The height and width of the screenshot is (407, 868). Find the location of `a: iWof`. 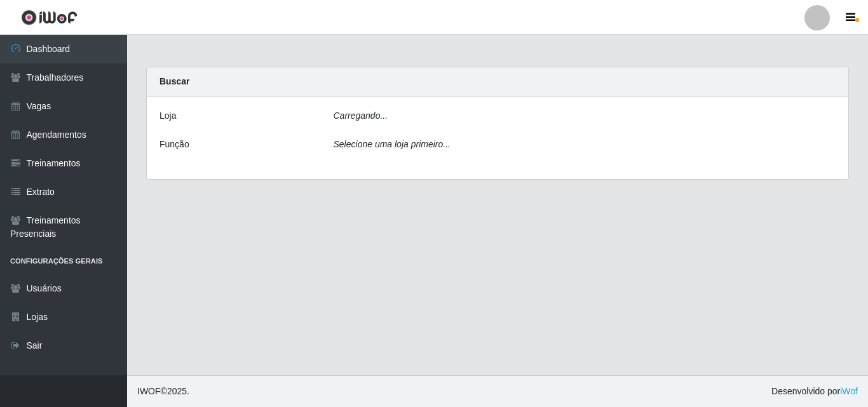

a: iWof is located at coordinates (849, 391).